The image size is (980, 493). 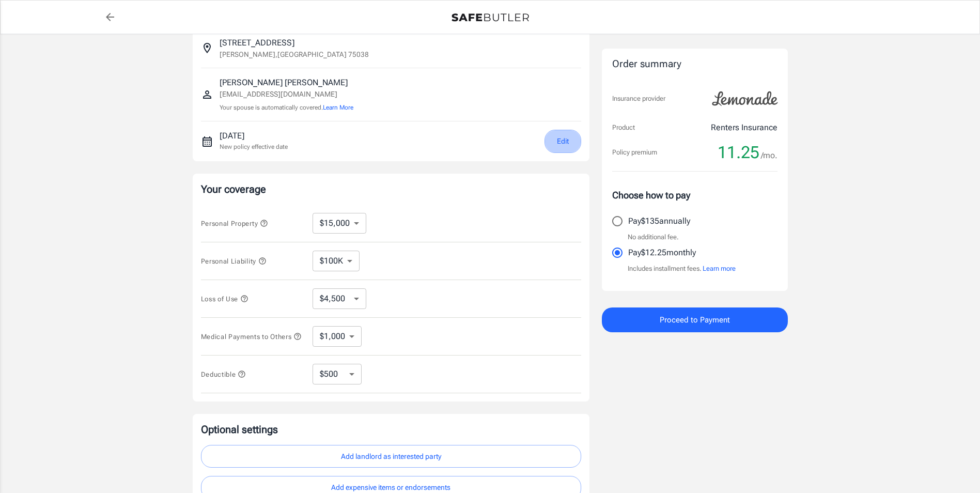 I want to click on p: No additional fee., so click(x=653, y=237).